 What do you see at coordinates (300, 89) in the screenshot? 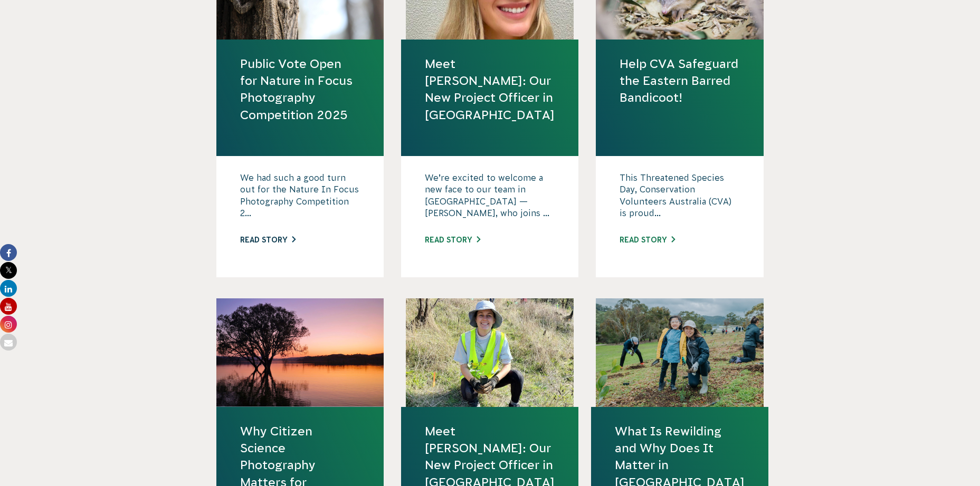
I see `a: Public Vote Open for Nature in Focus Photography Competition 2025` at bounding box center [300, 89].